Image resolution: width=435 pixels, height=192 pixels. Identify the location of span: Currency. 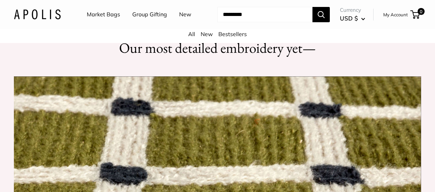
(353, 10).